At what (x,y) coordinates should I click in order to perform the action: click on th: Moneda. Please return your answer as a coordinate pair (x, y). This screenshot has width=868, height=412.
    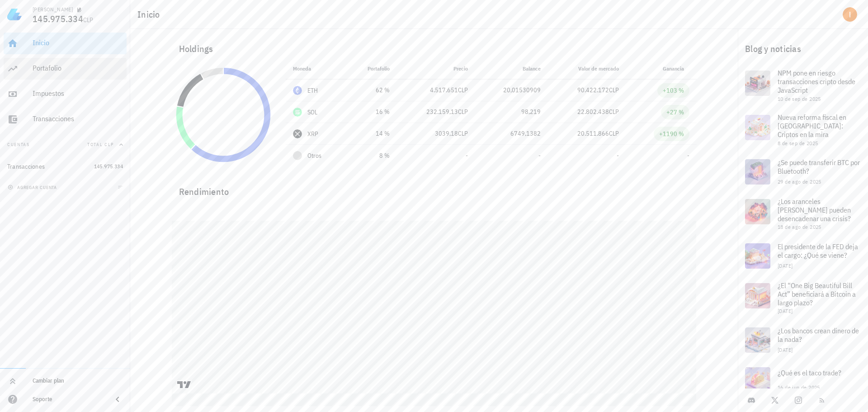
    Looking at the image, I should click on (316, 68).